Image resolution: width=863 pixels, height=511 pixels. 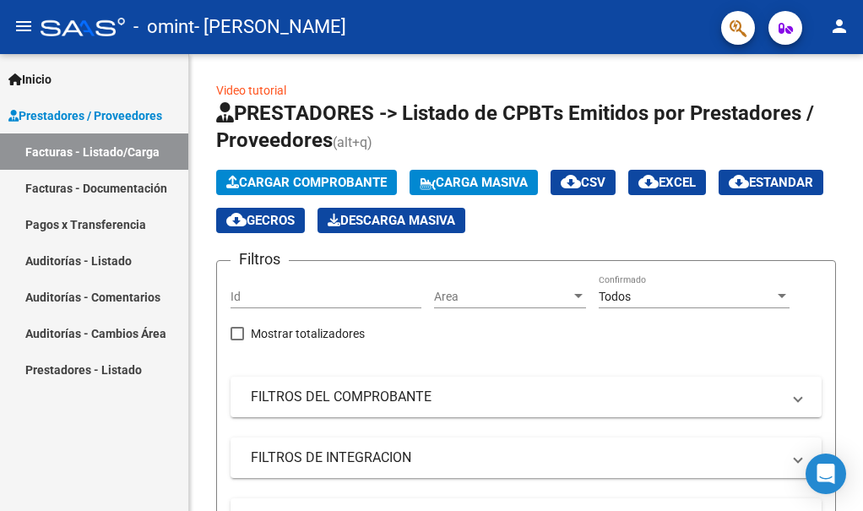 What do you see at coordinates (259, 259) in the screenshot?
I see `h3: Filtros` at bounding box center [259, 259].